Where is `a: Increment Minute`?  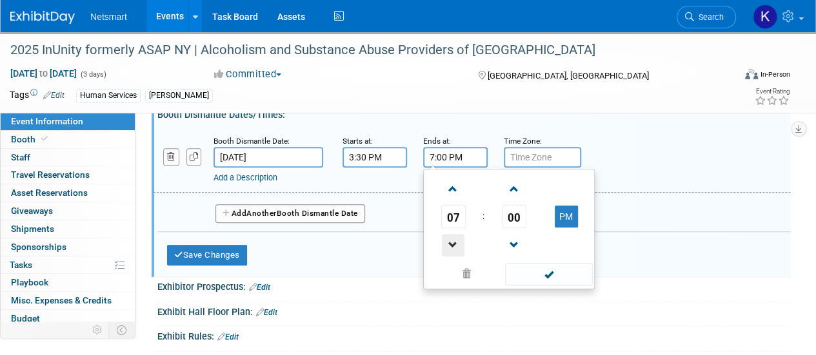
a: Increment Minute is located at coordinates (514, 188).